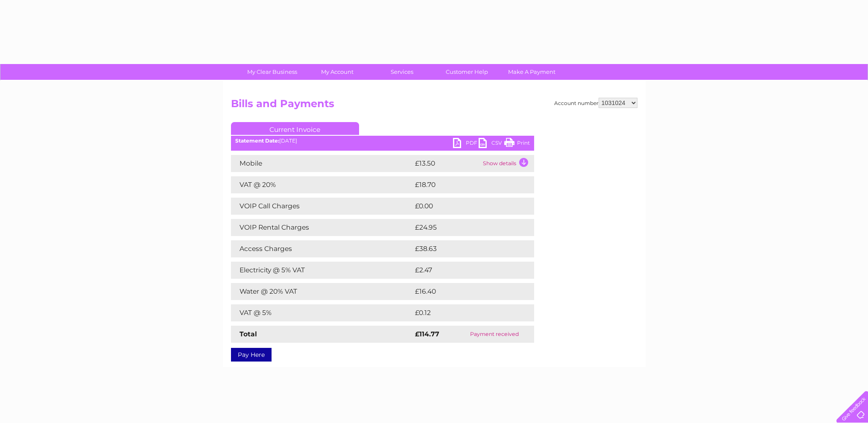 This screenshot has height=423, width=868. Describe the element at coordinates (322, 270) in the screenshot. I see `td: Electricity @ 5% VAT` at that location.